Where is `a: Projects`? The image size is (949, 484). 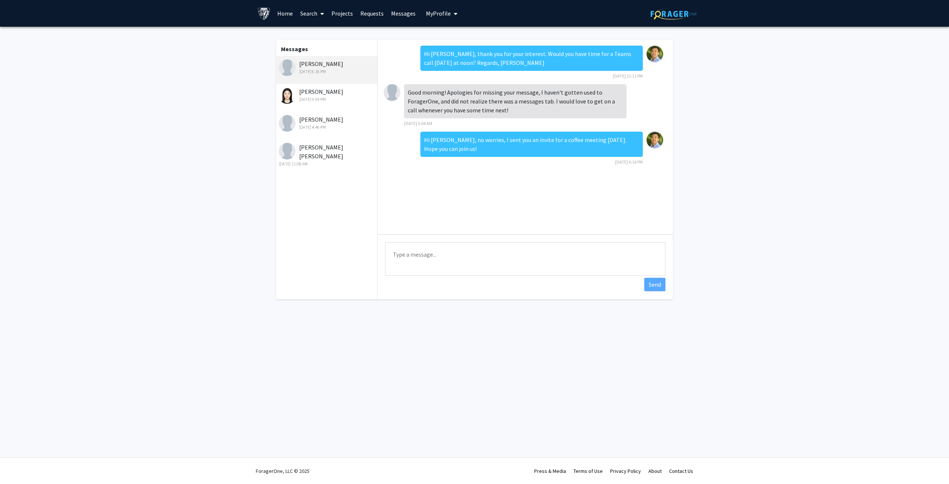
a: Projects is located at coordinates (342, 13).